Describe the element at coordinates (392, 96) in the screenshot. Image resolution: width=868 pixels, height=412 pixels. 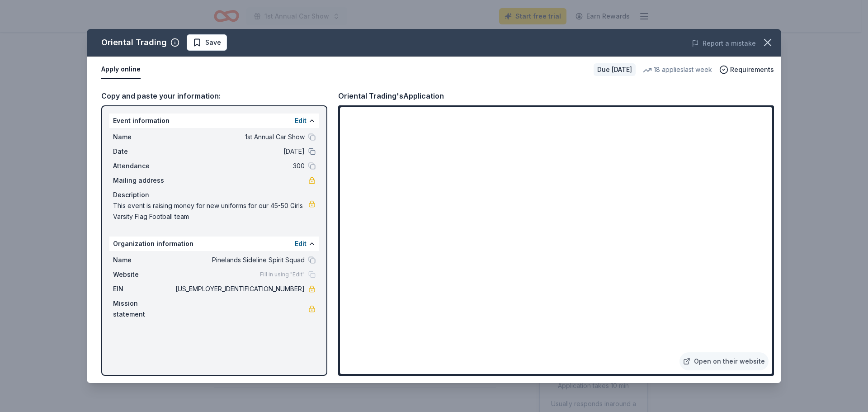
I see `div: Oriental Trading's Application` at that location.